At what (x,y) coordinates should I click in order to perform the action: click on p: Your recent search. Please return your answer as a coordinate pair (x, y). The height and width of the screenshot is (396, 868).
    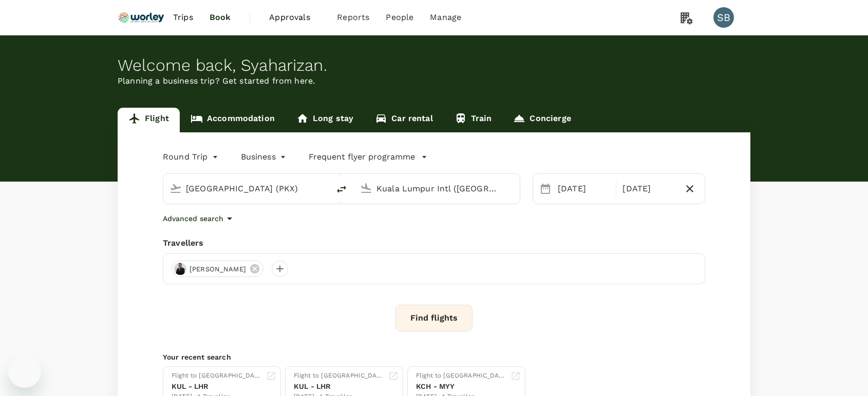
    Looking at the image, I should click on (434, 357).